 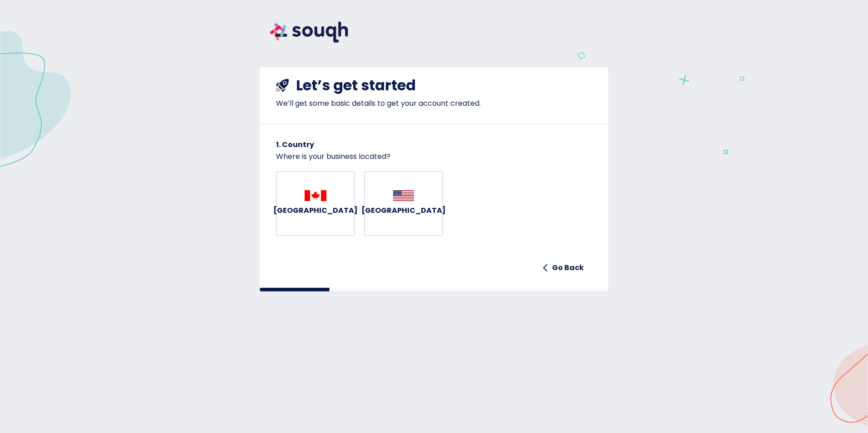 I want to click on p: Where is your business located?, so click(x=434, y=156).